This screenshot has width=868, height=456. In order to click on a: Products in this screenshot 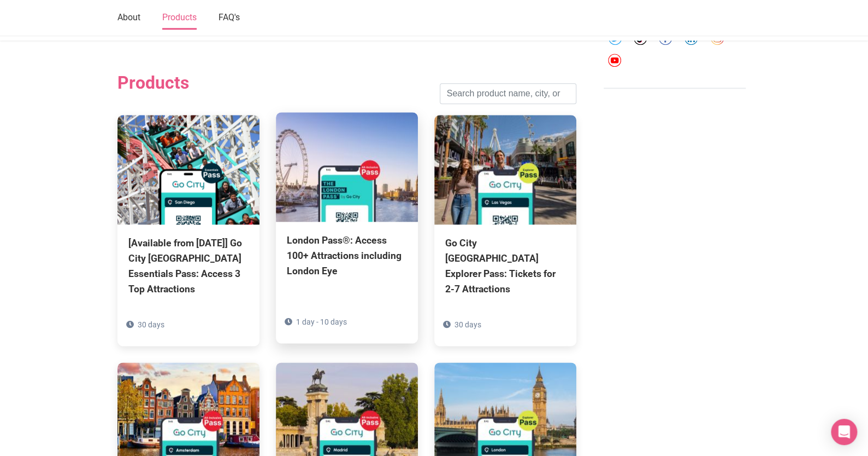, I will do `click(179, 19)`.